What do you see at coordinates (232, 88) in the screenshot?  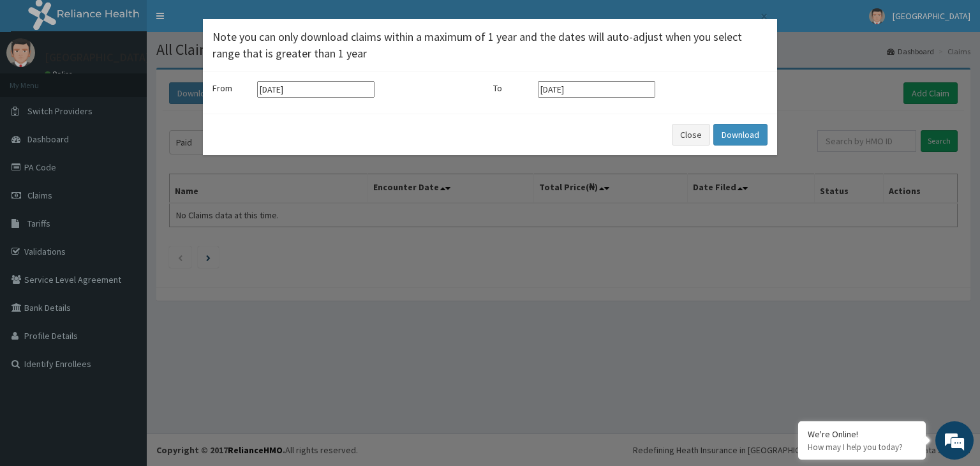 I see `label: From` at bounding box center [232, 88].